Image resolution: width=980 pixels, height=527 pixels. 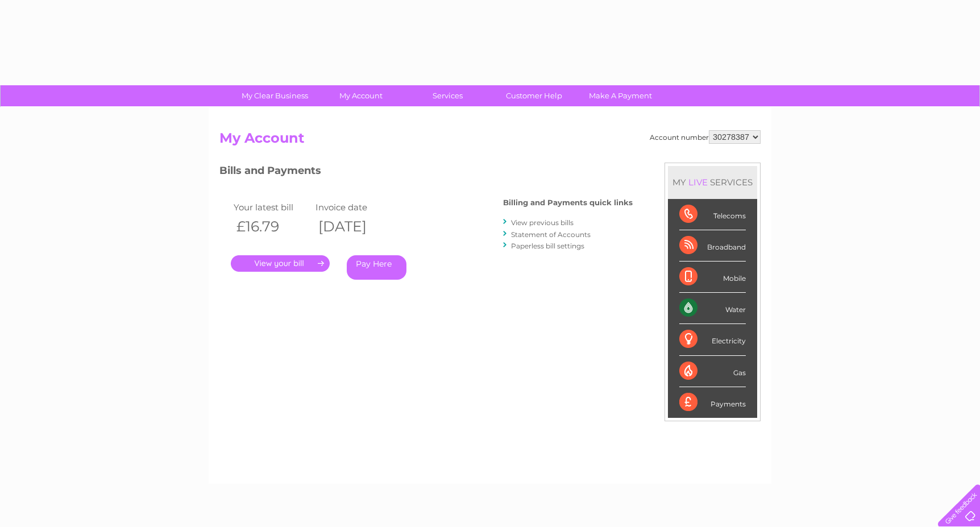 I want to click on a: Paperless bill settings, so click(x=547, y=246).